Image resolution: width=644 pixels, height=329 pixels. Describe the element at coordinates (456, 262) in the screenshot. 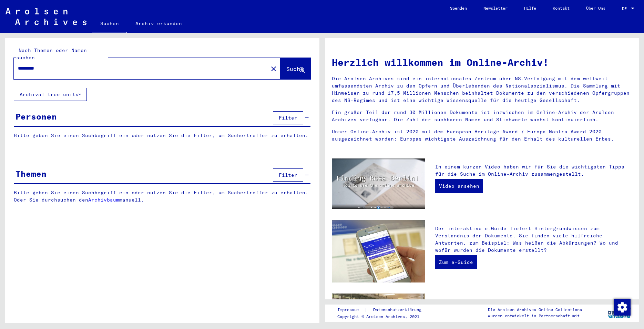

I see `a: Zum e-Guide` at that location.